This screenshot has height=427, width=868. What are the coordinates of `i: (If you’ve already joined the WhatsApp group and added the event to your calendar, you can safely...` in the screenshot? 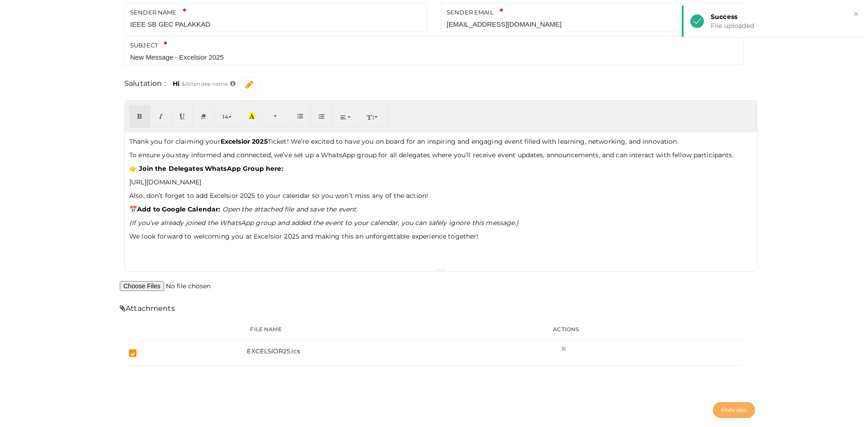 It's located at (324, 223).